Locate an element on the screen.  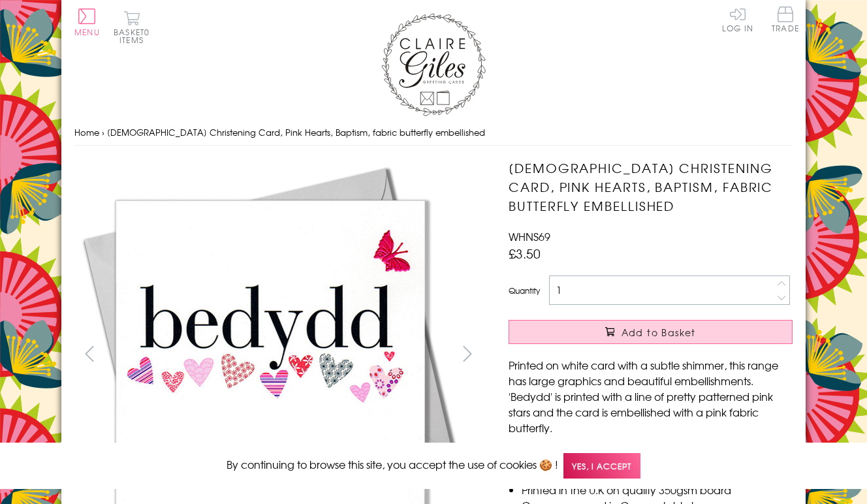
span: Trade is located at coordinates (786, 19).